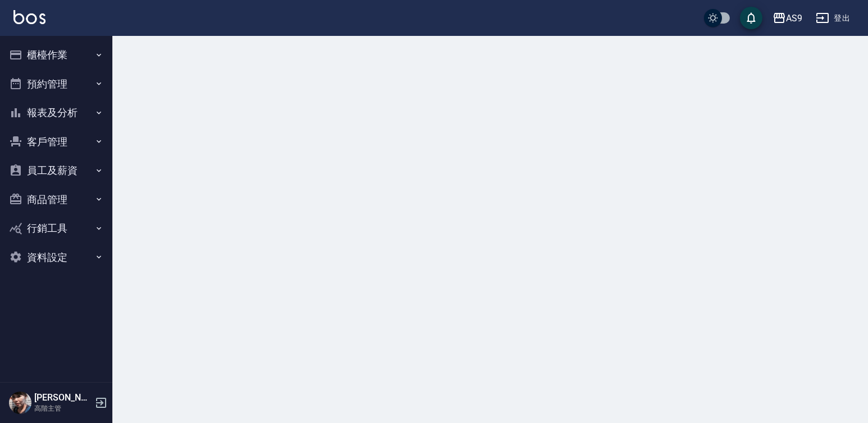  I want to click on button: 預約管理, so click(56, 84).